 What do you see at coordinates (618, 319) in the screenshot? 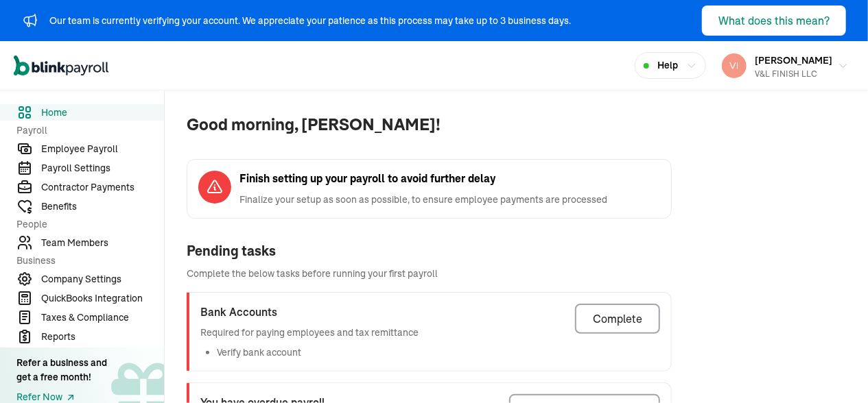
I see `button: Complete` at bounding box center [618, 319].